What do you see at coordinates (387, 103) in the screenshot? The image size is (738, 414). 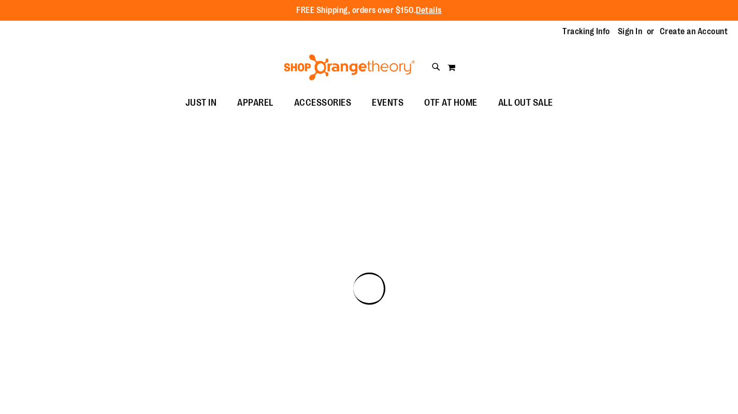 I see `span: EVENTS` at bounding box center [387, 103].